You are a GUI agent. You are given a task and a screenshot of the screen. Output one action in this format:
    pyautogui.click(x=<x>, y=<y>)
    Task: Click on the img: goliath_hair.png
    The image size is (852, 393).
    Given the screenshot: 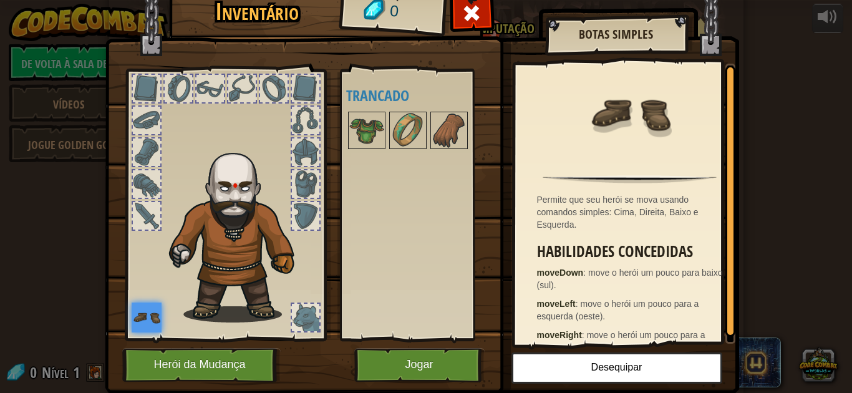 What is the action you would take?
    pyautogui.click(x=239, y=232)
    